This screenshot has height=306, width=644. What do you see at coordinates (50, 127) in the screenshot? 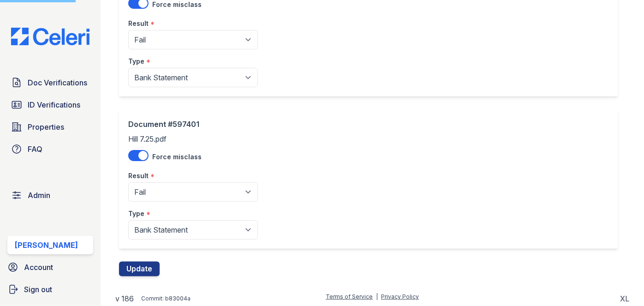
I see `a: Properties` at bounding box center [50, 127].